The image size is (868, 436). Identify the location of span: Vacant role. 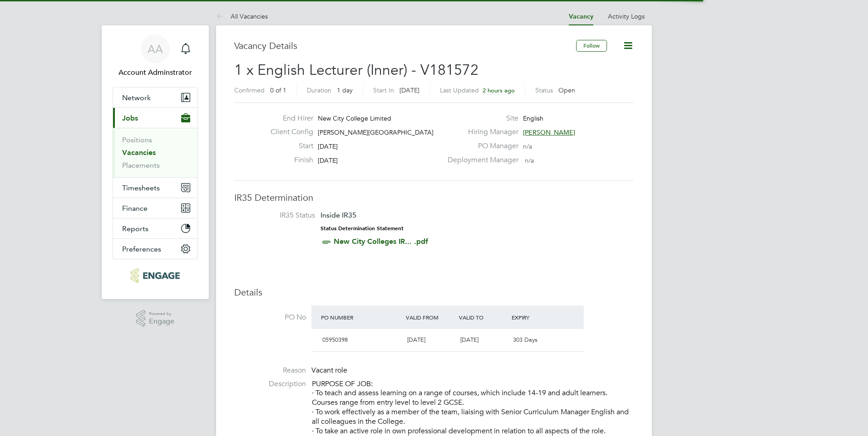
(329, 371).